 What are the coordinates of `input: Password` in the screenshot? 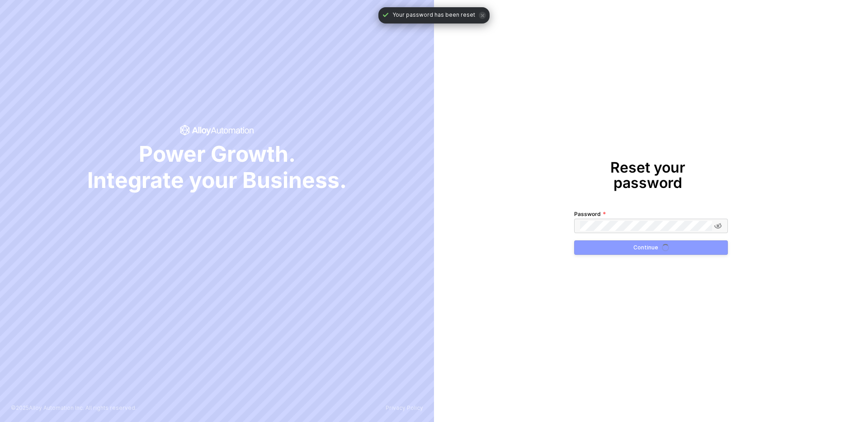 It's located at (647, 226).